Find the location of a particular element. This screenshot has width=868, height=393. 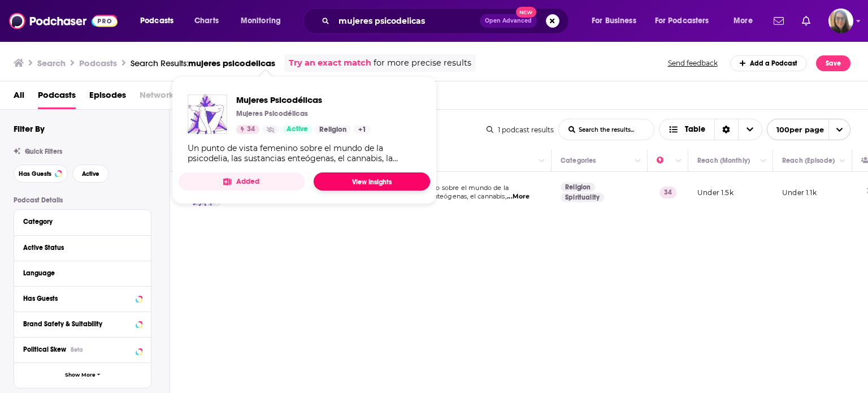

p: Under 1.1k is located at coordinates (799, 193).